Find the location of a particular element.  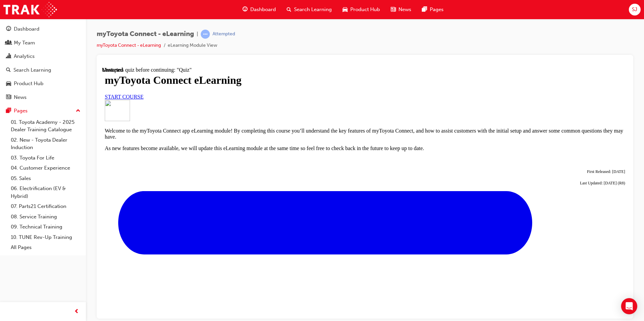

div: Search Learning is located at coordinates (32, 70).